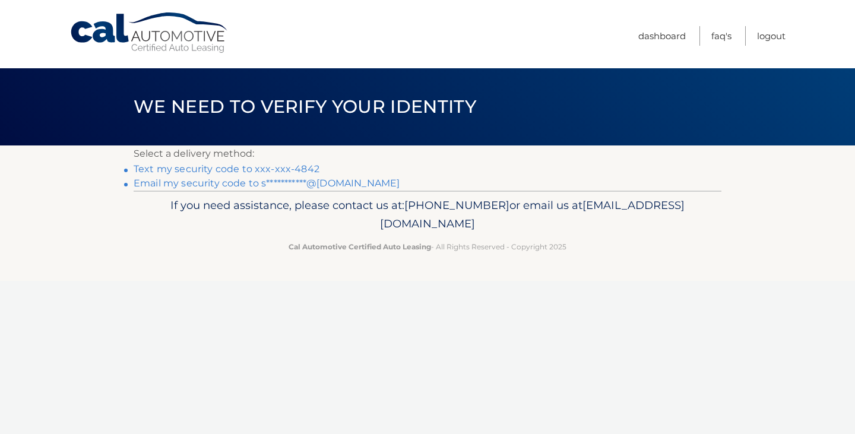 The image size is (855, 434). What do you see at coordinates (428, 215) in the screenshot?
I see `p: If you need assistance, please contact us at: or email us at` at bounding box center [428, 215].